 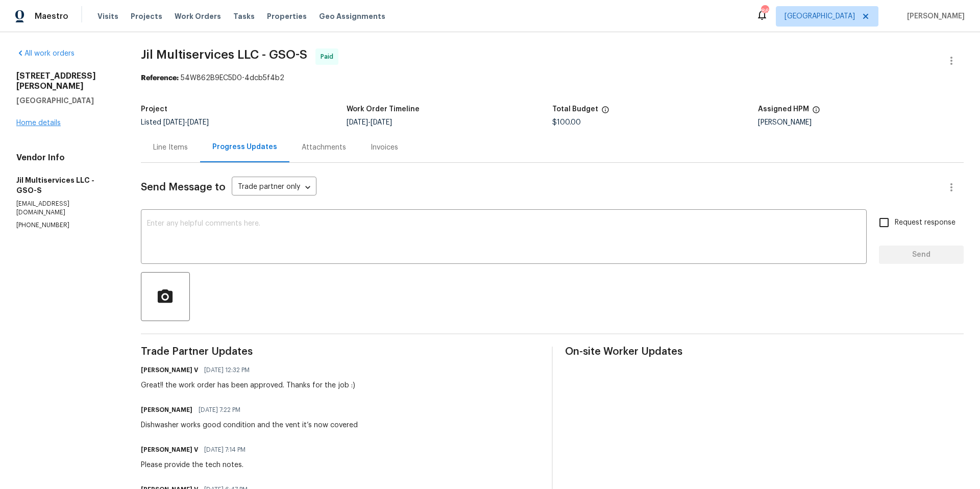 I want to click on div: Please provide the tech notes., so click(x=196, y=465).